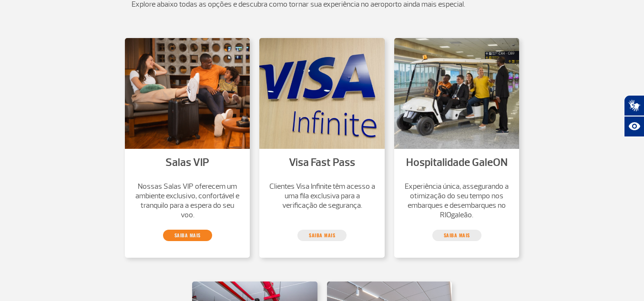  What do you see at coordinates (187, 201) in the screenshot?
I see `a: Nossas Salas VIP oferecem um ambiente exclusivo, confortável e tranquilo para a espera do seu voo.` at bounding box center [187, 201].